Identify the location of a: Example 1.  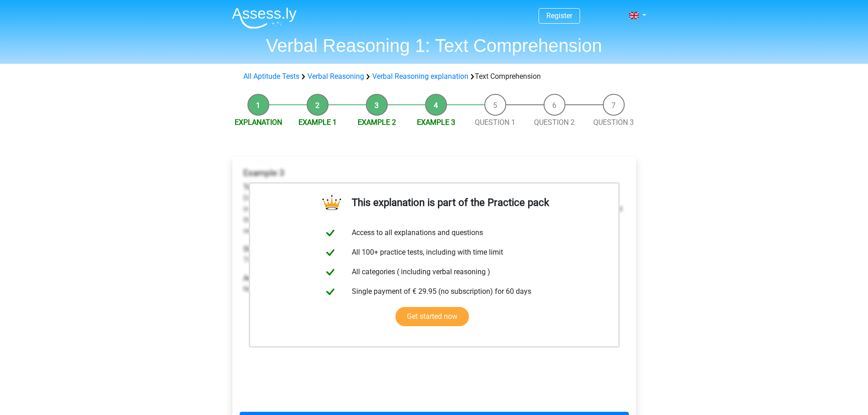
(318, 122).